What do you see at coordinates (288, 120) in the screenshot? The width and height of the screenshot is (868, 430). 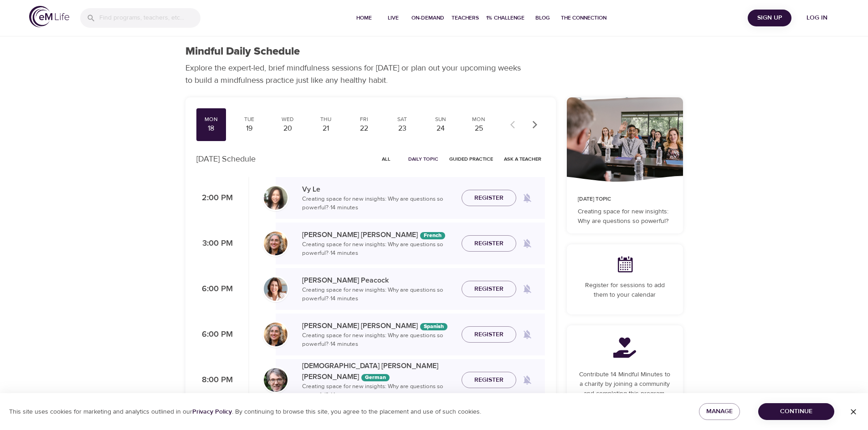 I see `div: Wed` at bounding box center [288, 120].